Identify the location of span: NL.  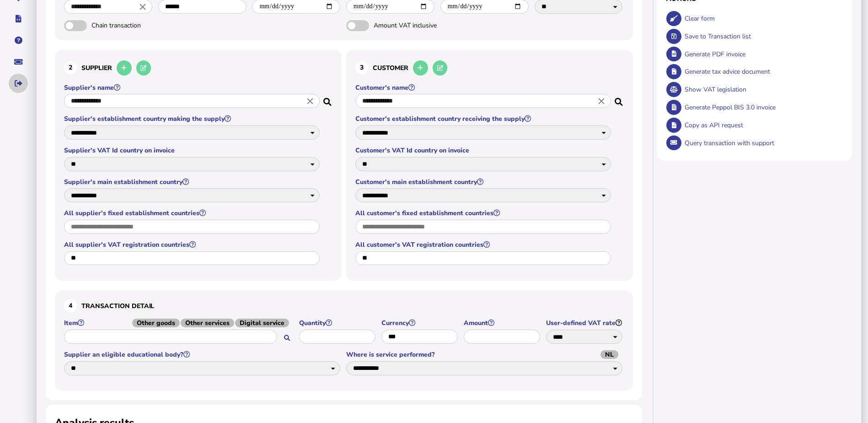
(609, 354).